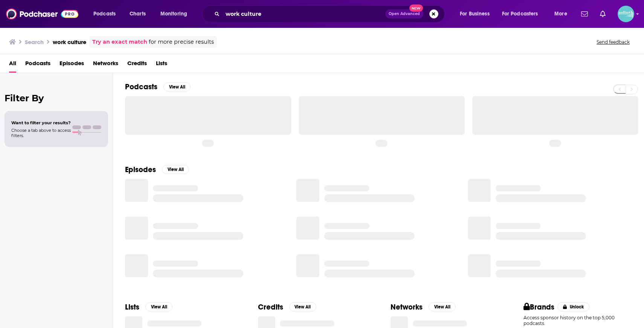  I want to click on span: For Podcasters, so click(520, 14).